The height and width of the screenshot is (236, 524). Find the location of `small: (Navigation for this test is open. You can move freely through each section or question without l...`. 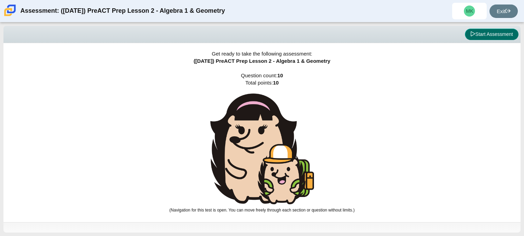

small: (Navigation for this test is open. You can move freely through each section or question without l... is located at coordinates (262, 210).